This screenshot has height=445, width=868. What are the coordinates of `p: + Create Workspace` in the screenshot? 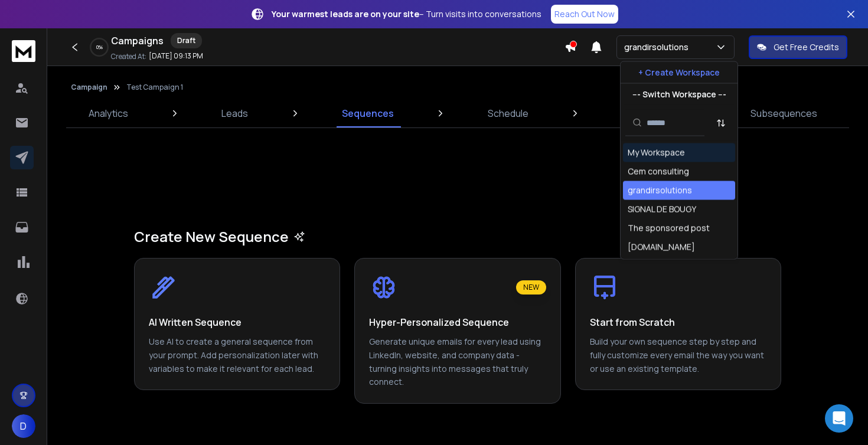 It's located at (679, 73).